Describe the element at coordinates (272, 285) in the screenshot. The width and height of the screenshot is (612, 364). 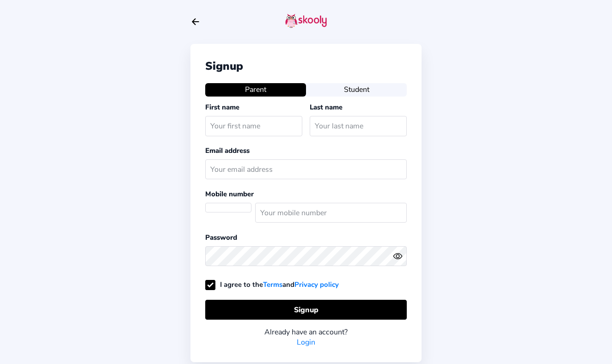
I see `label: I agree to the and` at that location.